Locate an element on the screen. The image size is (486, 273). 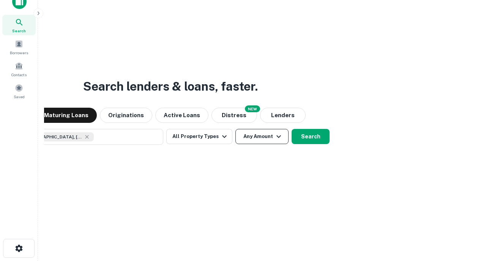
span: Saved is located at coordinates (19, 97).